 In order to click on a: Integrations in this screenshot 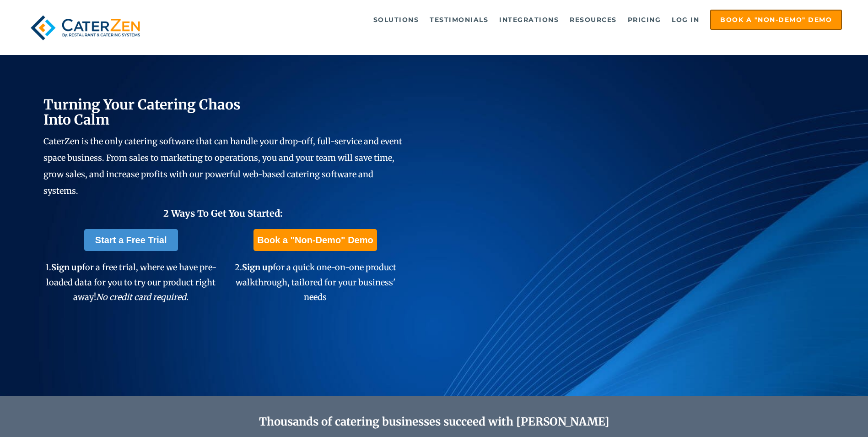, I will do `click(529, 20)`.